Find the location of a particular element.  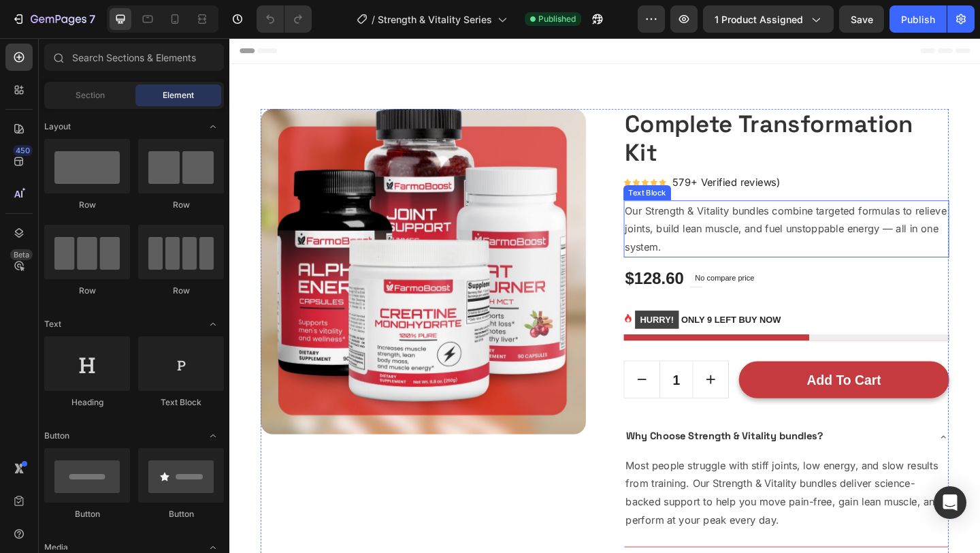

span: Button is located at coordinates (56, 435).